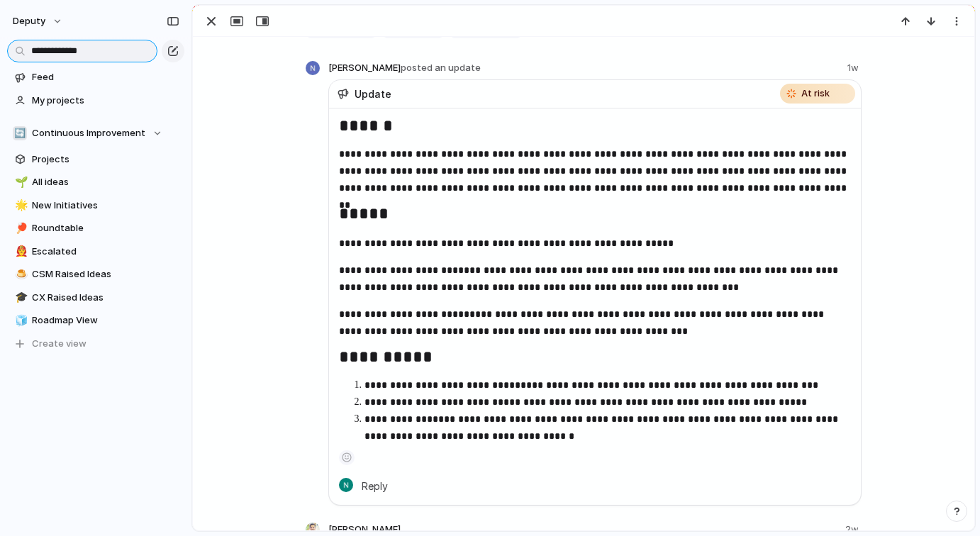 This screenshot has height=536, width=980. Describe the element at coordinates (96, 206) in the screenshot. I see `a: 🌟New Initiatives` at that location.